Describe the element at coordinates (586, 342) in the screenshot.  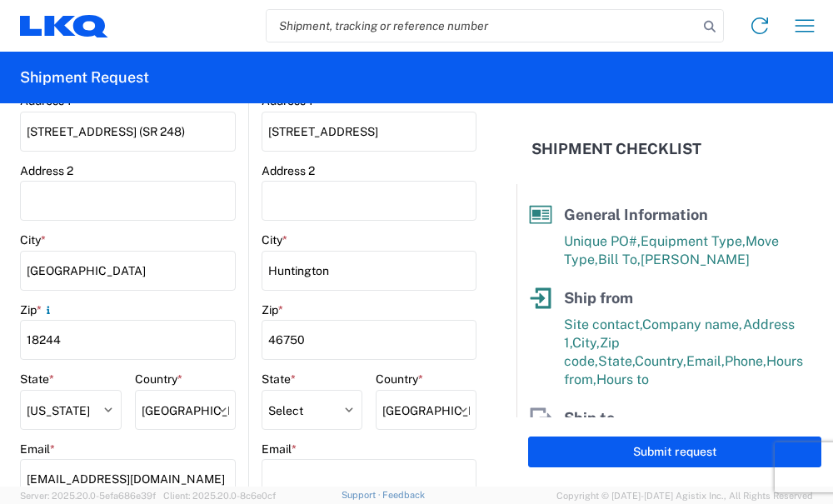
I see `span: City,` at that location.